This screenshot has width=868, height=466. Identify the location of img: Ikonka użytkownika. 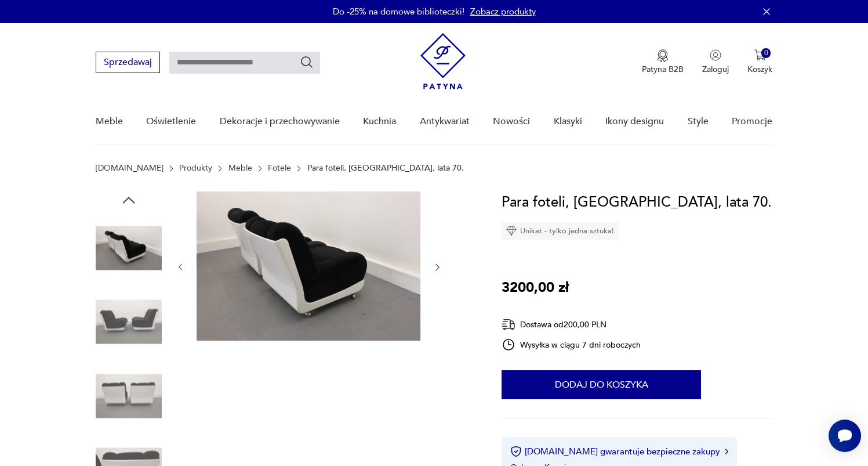
(716, 55).